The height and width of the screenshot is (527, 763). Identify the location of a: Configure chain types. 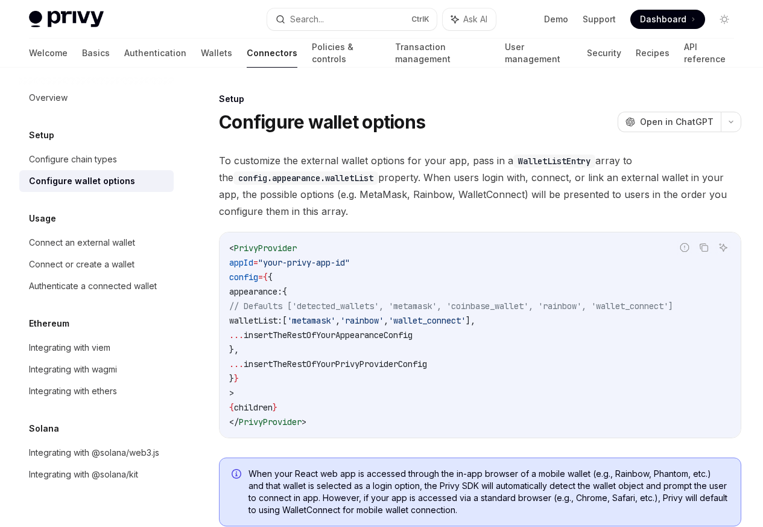
(97, 159).